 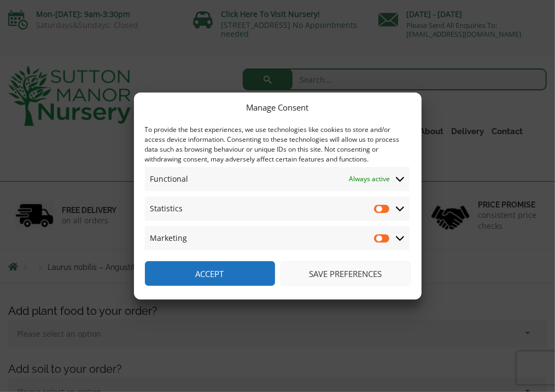 I want to click on span: Marketing, so click(x=169, y=238).